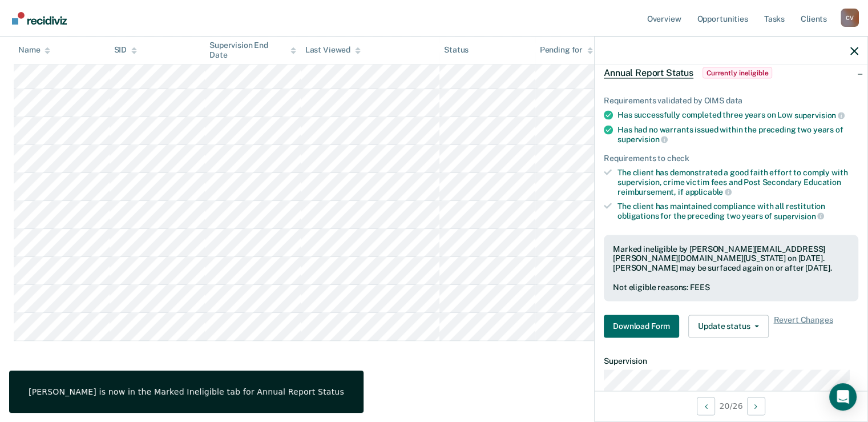 This screenshot has width=868, height=422. What do you see at coordinates (850, 17) in the screenshot?
I see `div: C V` at bounding box center [850, 17].